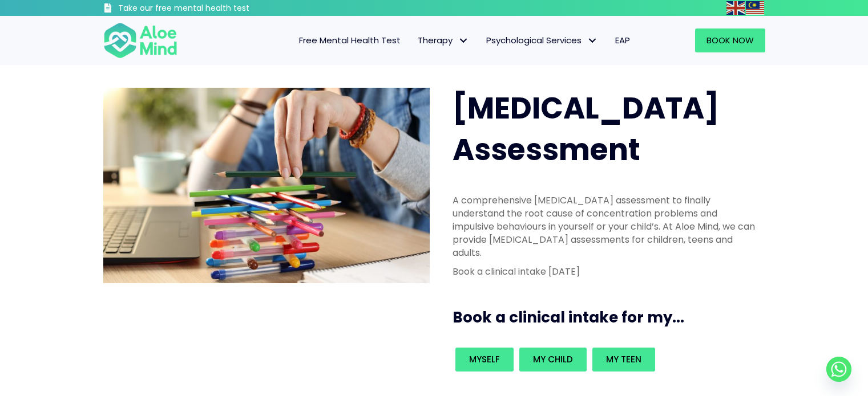 The image size is (868, 396). Describe the element at coordinates (553, 359) in the screenshot. I see `span: My child` at that location.